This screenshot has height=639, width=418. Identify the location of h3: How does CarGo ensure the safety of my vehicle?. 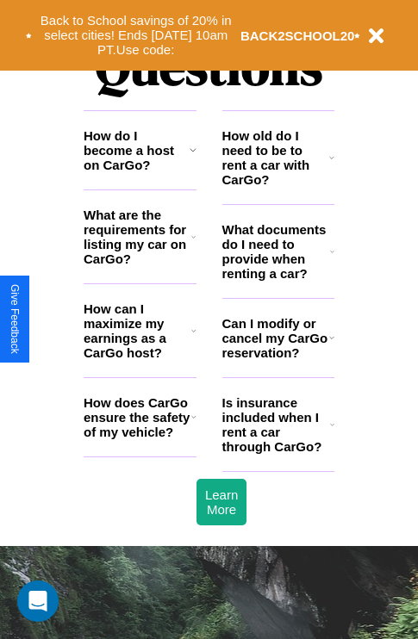
(137, 417).